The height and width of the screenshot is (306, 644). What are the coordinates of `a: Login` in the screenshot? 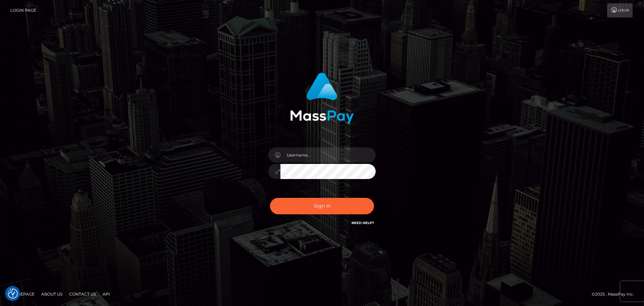 It's located at (620, 10).